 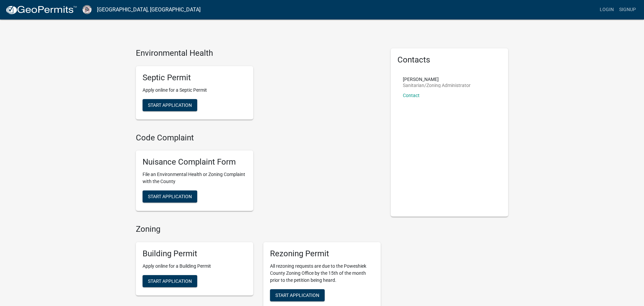 What do you see at coordinates (195, 78) in the screenshot?
I see `h5: Septic Permit` at bounding box center [195, 78].